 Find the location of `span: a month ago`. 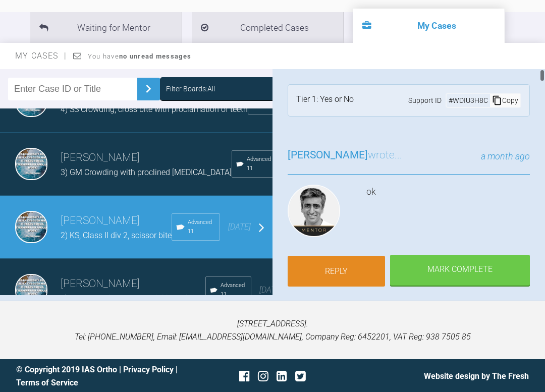

span: a month ago is located at coordinates (505, 156).